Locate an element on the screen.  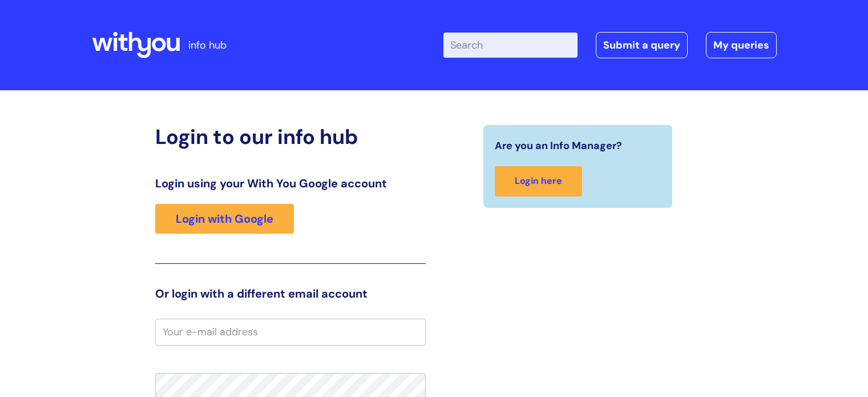
p: info hub is located at coordinates (207, 46).